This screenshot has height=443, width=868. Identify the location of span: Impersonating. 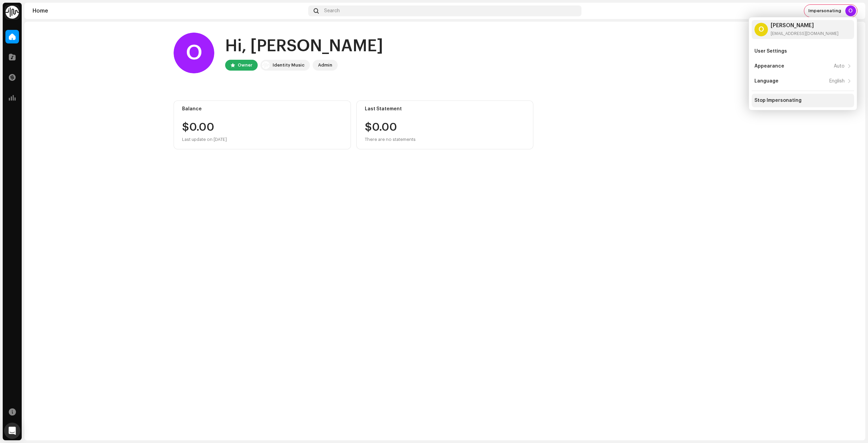
(825, 11).